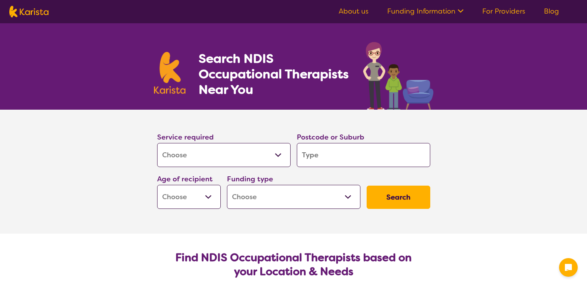 This screenshot has height=286, width=587. Describe the element at coordinates (425, 11) in the screenshot. I see `a: Funding Information` at that location.